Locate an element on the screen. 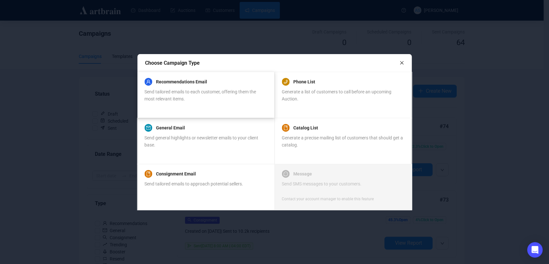 The width and height of the screenshot is (549, 264). span: phone is located at coordinates (286, 82).